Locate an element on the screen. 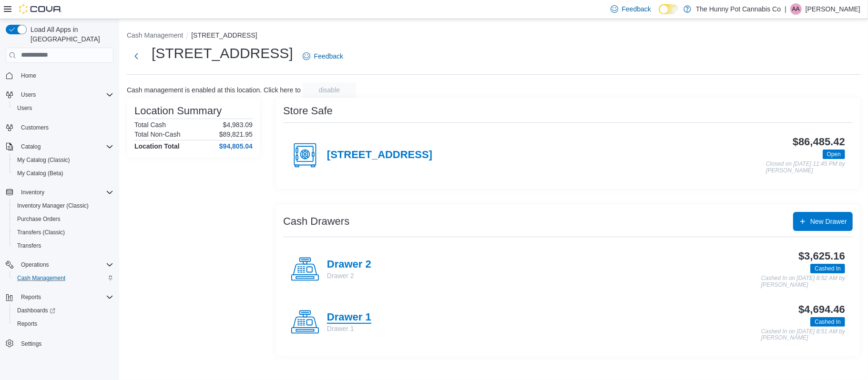  span: disable is located at coordinates (329, 90).